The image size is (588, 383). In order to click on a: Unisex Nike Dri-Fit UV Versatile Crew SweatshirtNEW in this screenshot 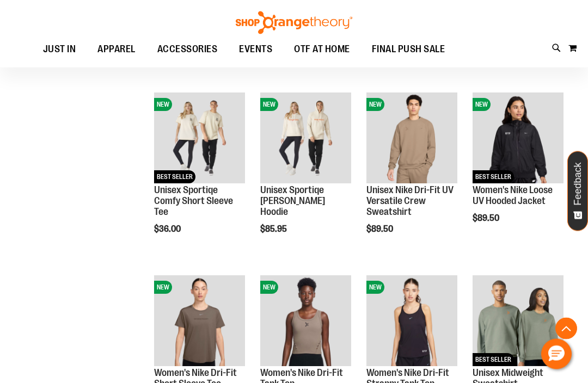, I will do `click(412, 139)`.